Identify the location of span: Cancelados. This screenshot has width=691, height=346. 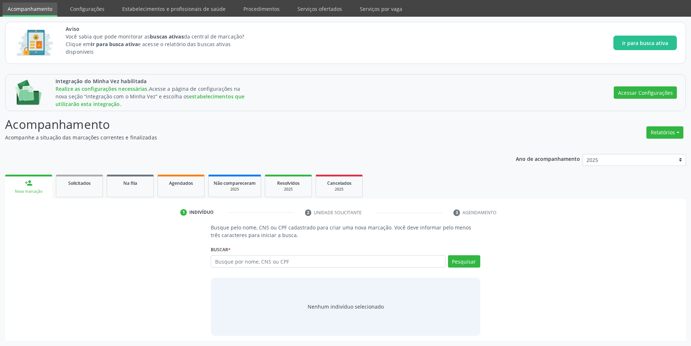
(339, 183).